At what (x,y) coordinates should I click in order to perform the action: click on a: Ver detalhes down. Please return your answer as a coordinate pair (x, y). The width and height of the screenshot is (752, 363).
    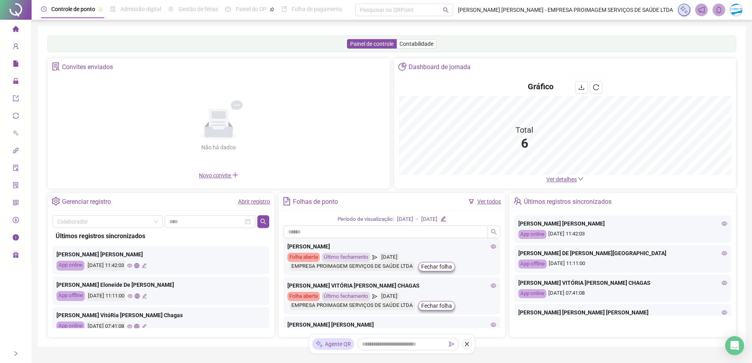
    Looking at the image, I should click on (565, 179).